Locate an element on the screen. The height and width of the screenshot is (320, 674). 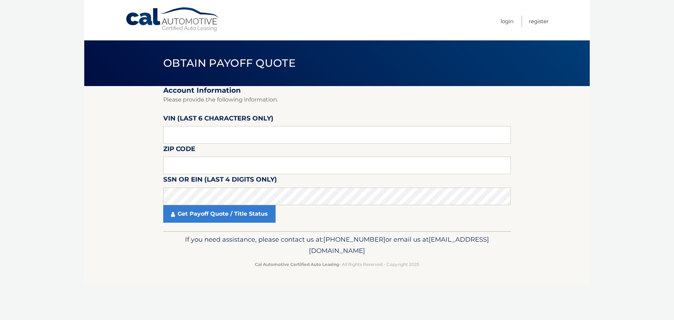
label: VIN (last 6 characters only) is located at coordinates (218, 119).